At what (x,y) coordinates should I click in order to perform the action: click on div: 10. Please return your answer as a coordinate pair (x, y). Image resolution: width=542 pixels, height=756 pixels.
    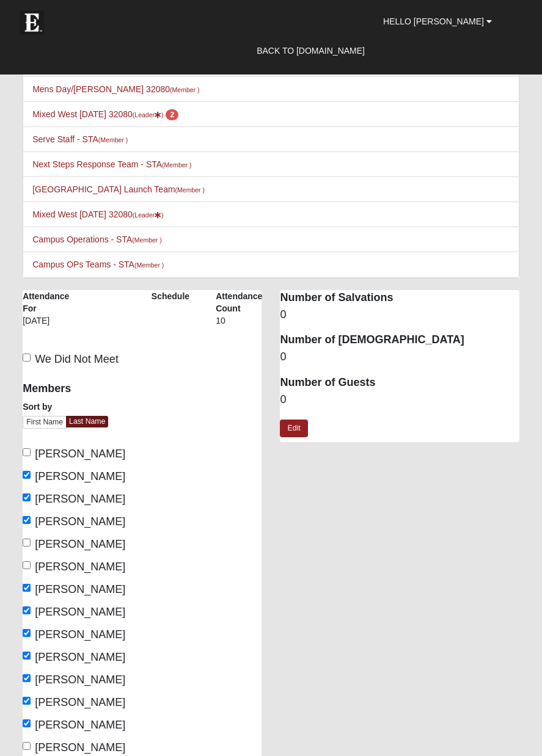
    Looking at the image, I should click on (239, 325).